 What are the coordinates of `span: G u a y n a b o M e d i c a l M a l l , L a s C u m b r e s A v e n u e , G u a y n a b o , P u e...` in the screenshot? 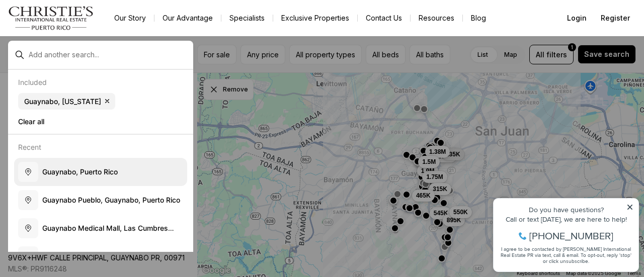 It's located at (108, 232).